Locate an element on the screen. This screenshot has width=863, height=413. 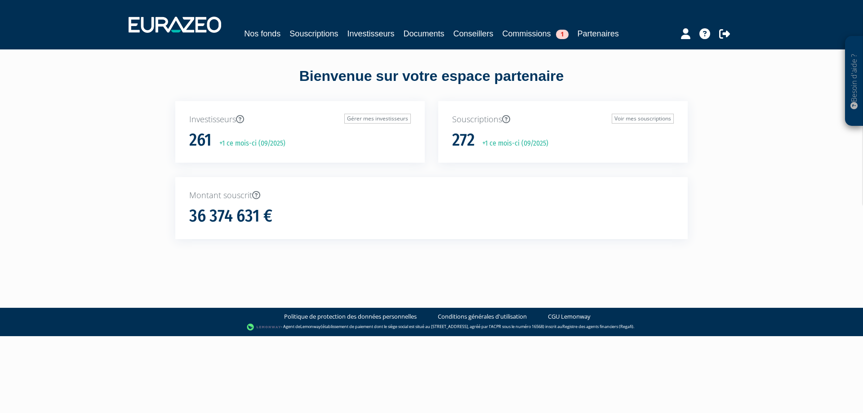
h1: 261 is located at coordinates (200, 140).